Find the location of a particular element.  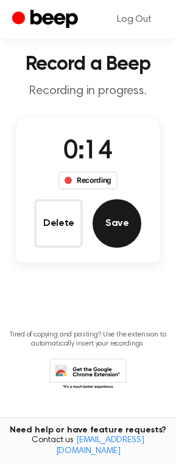

a: Log Out is located at coordinates (134, 19).